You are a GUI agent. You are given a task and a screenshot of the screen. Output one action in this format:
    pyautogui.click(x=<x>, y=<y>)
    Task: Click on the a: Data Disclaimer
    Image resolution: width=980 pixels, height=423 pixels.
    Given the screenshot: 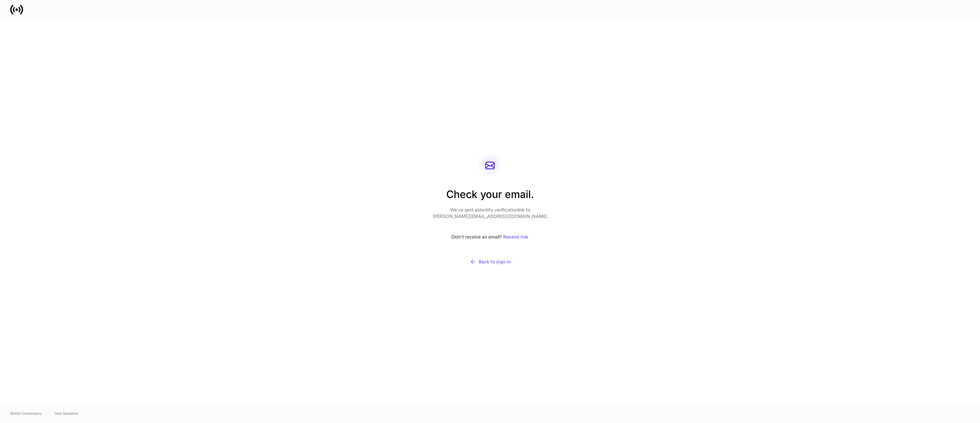 What is the action you would take?
    pyautogui.click(x=67, y=413)
    